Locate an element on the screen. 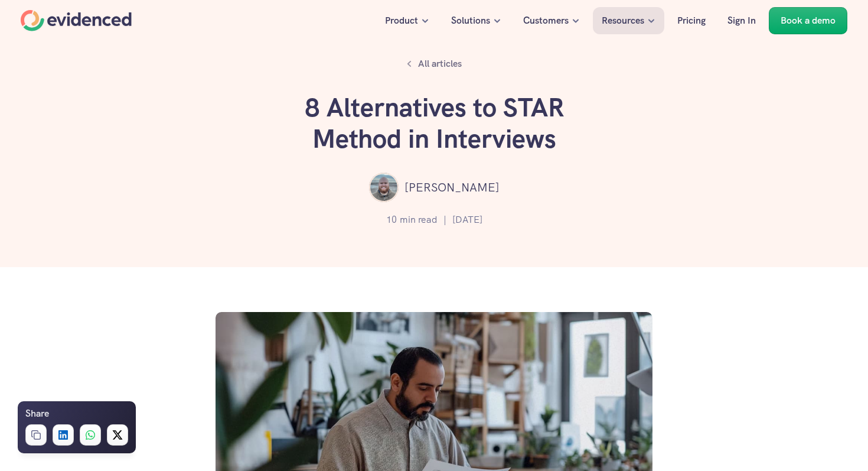  a: Pricing is located at coordinates (691, 20).